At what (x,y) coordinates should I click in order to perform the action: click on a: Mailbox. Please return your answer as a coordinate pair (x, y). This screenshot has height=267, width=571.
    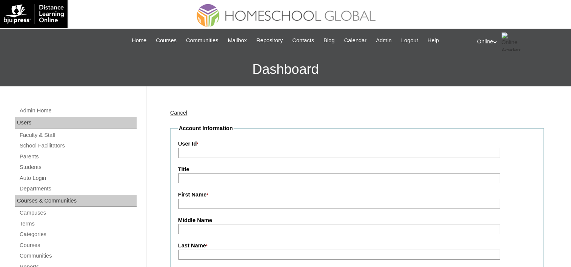
    Looking at the image, I should click on (237, 40).